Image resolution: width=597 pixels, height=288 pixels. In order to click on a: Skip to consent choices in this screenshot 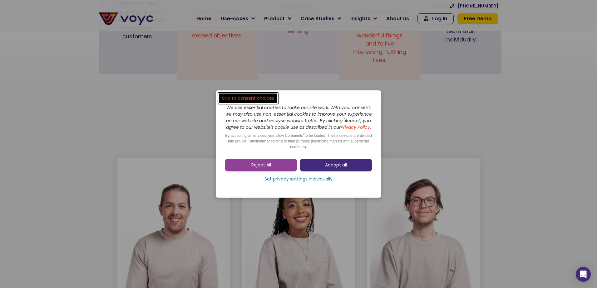, I will do `click(248, 98)`.